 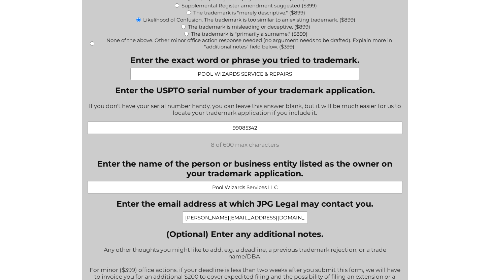 I want to click on label: Supplemental Register amendment suggested ($399), so click(x=249, y=5).